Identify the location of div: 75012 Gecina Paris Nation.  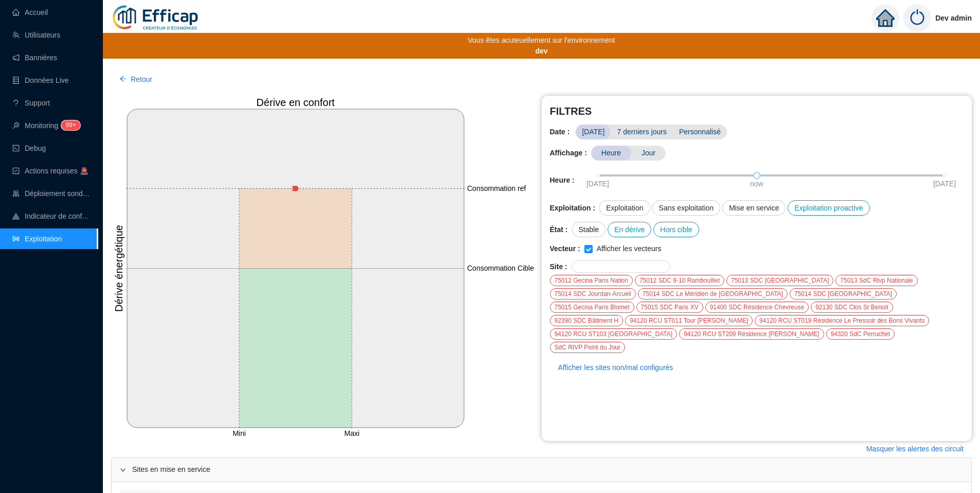
(591, 281).